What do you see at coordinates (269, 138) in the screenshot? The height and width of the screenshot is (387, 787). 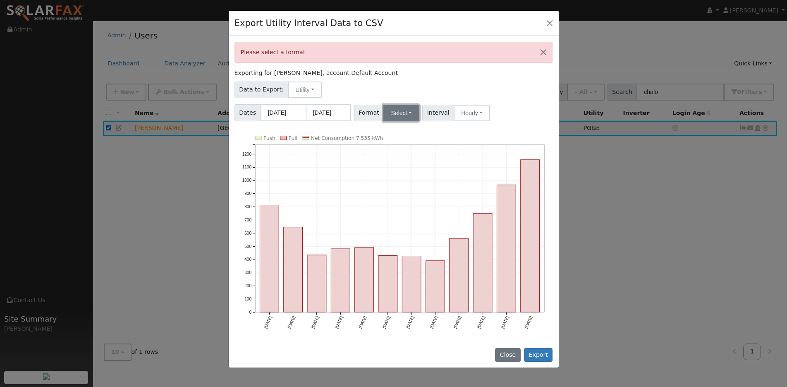 I see `text: Push` at bounding box center [269, 138].